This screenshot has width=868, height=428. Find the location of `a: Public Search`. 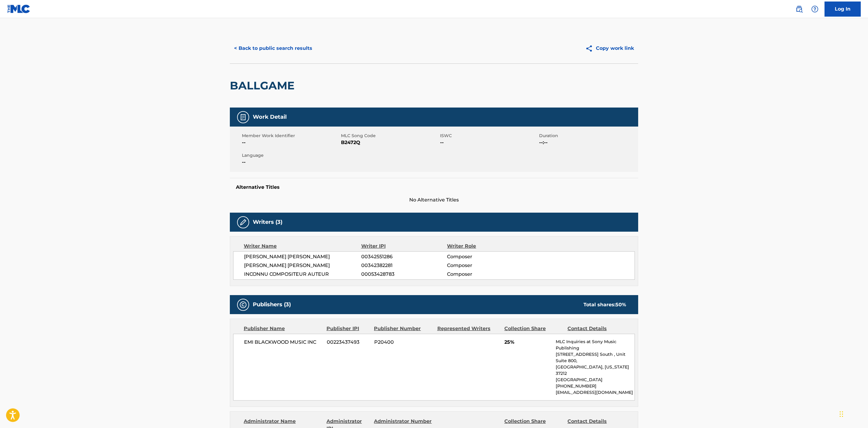

a: Public Search is located at coordinates (799, 9).